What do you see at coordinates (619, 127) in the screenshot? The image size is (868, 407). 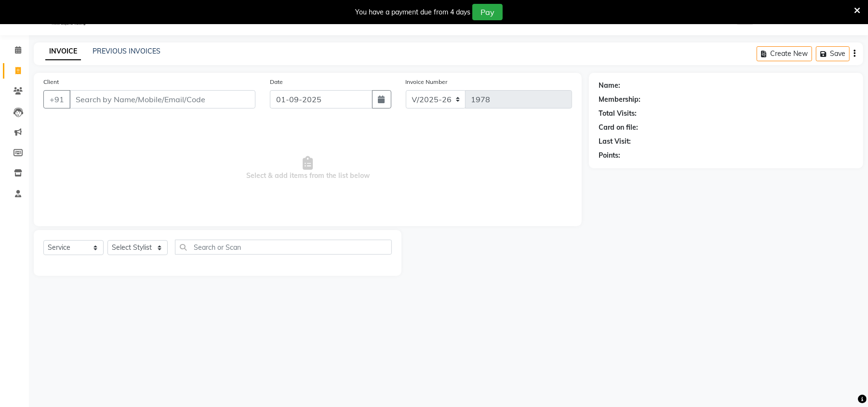 I see `div: Card on file:` at bounding box center [619, 127].